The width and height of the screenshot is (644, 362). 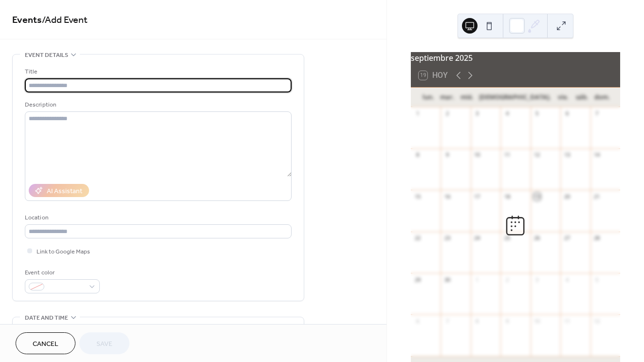 I want to click on a: Cancel, so click(x=45, y=343).